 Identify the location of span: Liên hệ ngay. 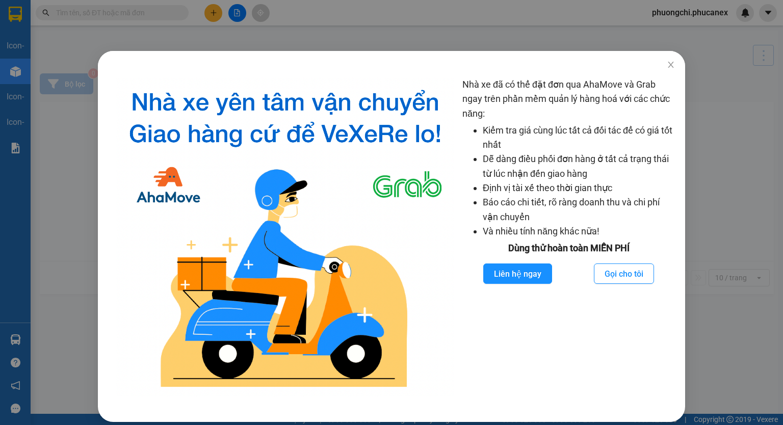
(517, 274).